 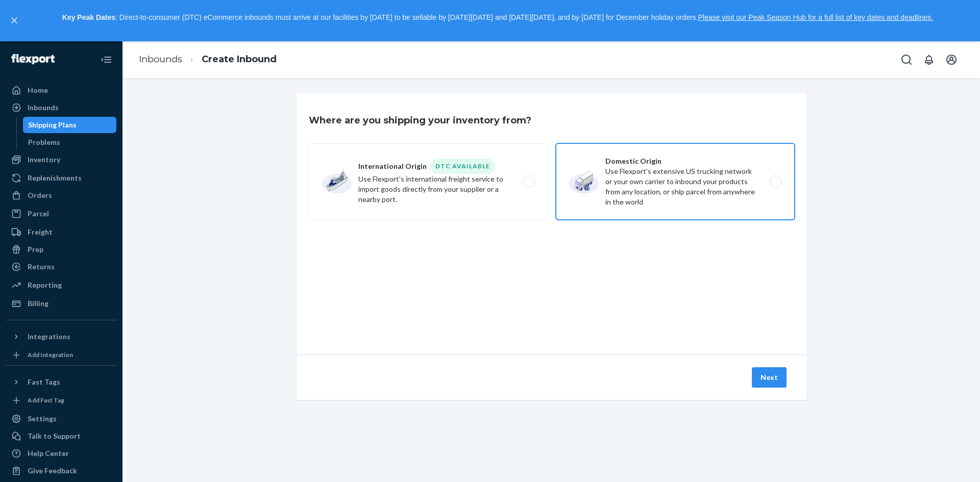 I want to click on div: Talk to Support, so click(x=54, y=436).